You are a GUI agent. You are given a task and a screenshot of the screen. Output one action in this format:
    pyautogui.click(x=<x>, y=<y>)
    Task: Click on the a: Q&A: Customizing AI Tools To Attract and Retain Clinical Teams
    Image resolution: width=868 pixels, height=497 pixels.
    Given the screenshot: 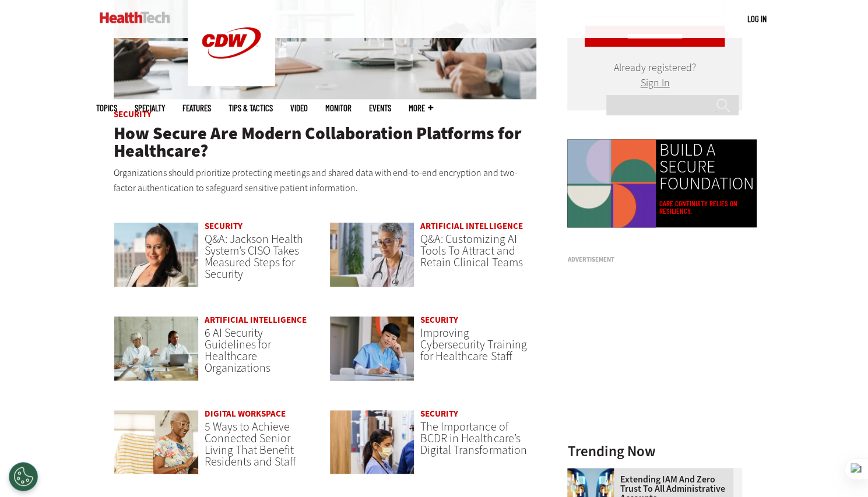 What is the action you would take?
    pyautogui.click(x=471, y=251)
    